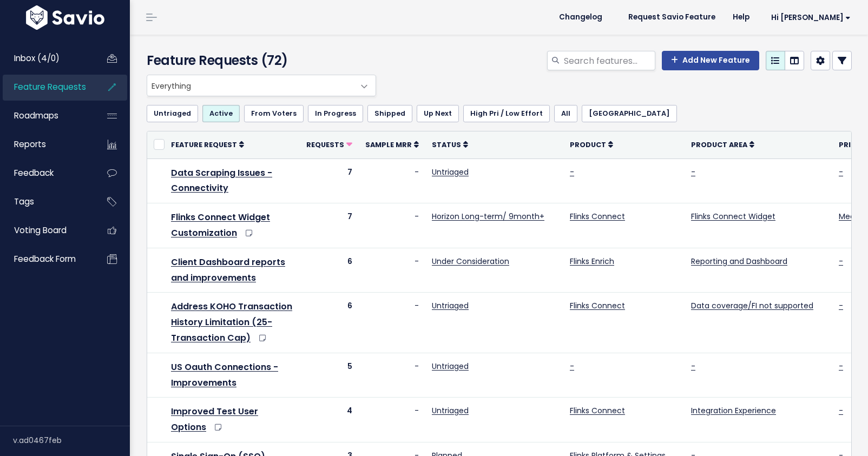  Describe the element at coordinates (499, 114) in the screenshot. I see `ul: Filter feature requests` at that location.